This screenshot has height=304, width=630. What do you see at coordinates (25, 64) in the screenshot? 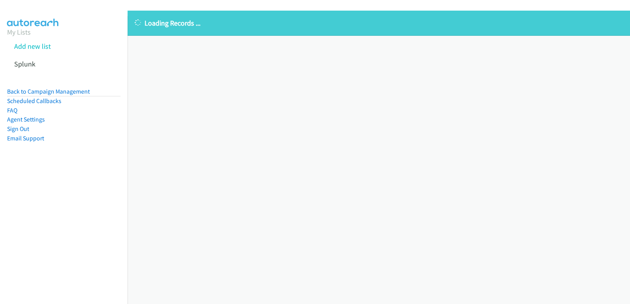
I see `a: Splunk` at bounding box center [25, 64].